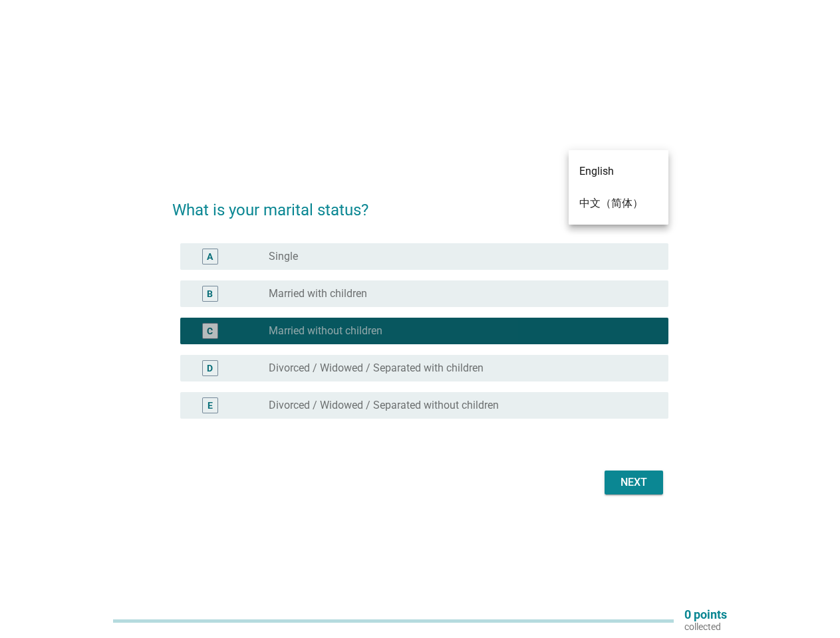 The width and height of the screenshot is (840, 638). What do you see at coordinates (420, 203) in the screenshot?
I see `h2: What is your marital status?` at bounding box center [420, 203].